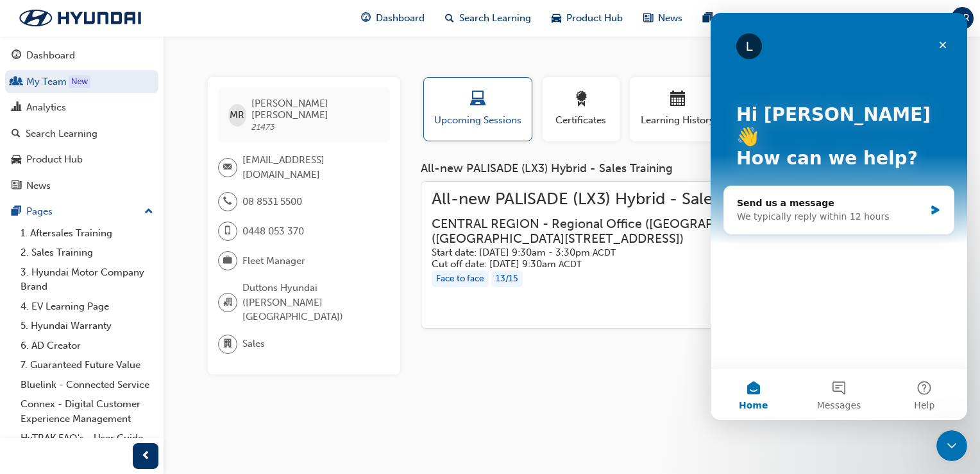 Image resolution: width=980 pixels, height=474 pixels. What do you see at coordinates (228, 260) in the screenshot?
I see `span: briefcase-icon` at bounding box center [228, 260].